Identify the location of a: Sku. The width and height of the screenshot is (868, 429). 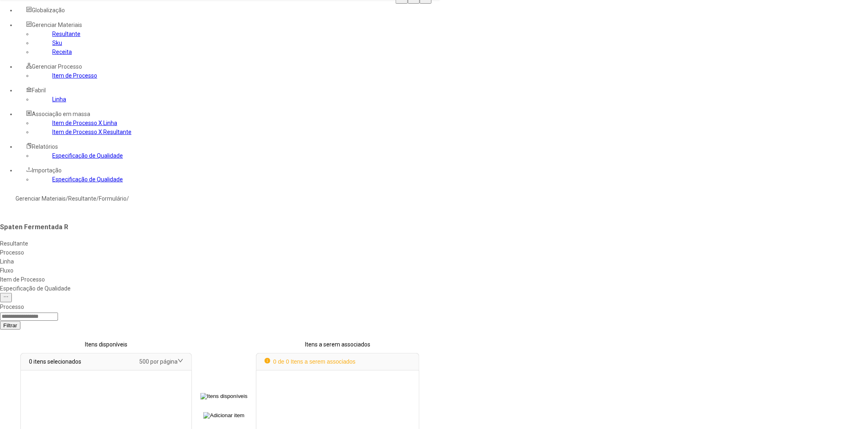
(57, 43).